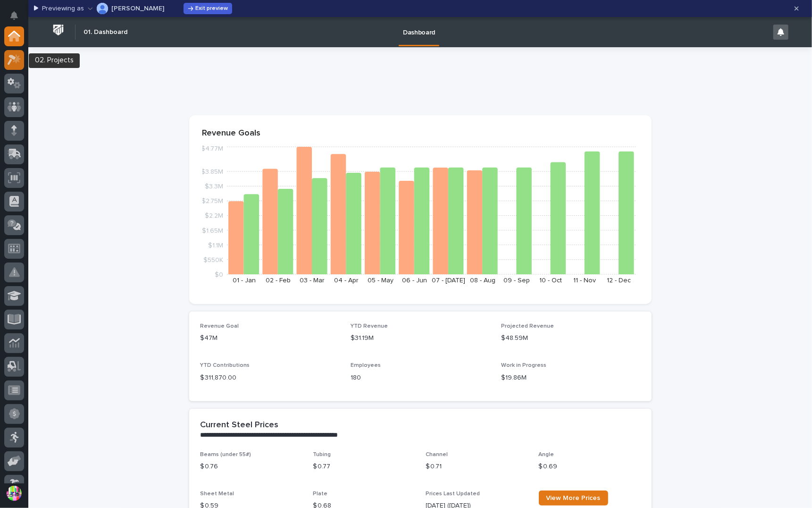  I want to click on div: Past conversations, so click(36, 182).